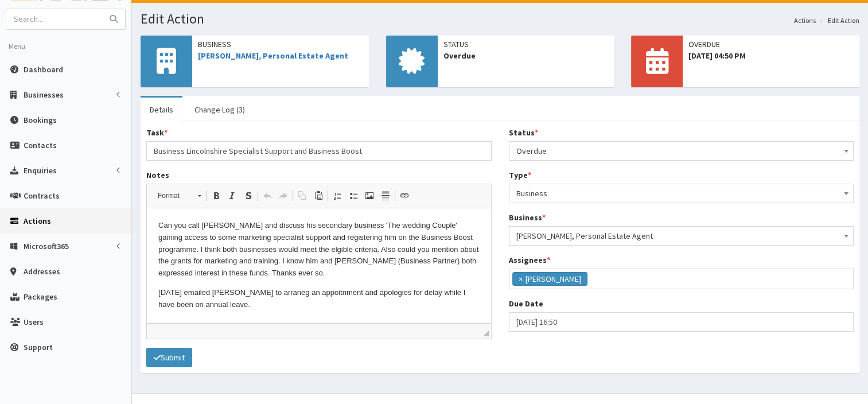 This screenshot has height=404, width=868. What do you see at coordinates (40, 296) in the screenshot?
I see `span: Packages` at bounding box center [40, 296].